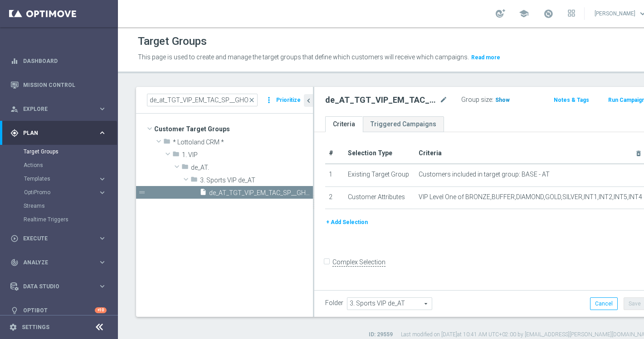 Image resolution: width=644 pixels, height=339 pixels. What do you see at coordinates (303, 57) in the screenshot?
I see `span: This page is used to create and manage the target groups that define which customers will receive...` at bounding box center [303, 57].